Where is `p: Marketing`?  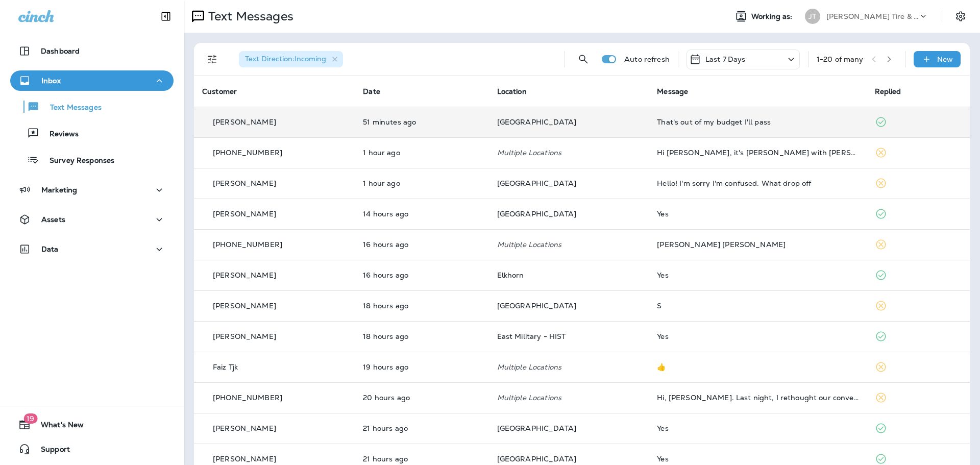
p: Marketing is located at coordinates (59, 190).